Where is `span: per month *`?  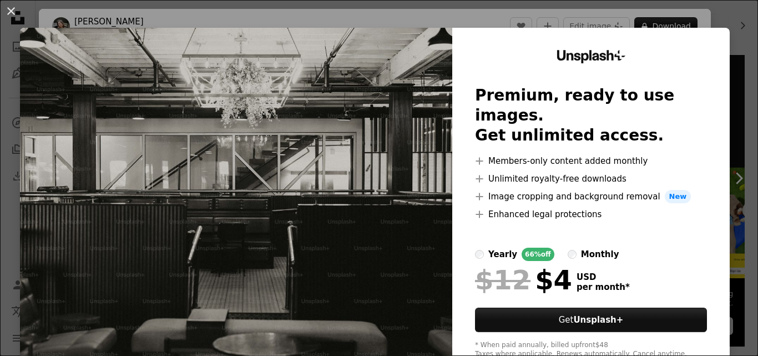 span: per month * is located at coordinates (603, 287).